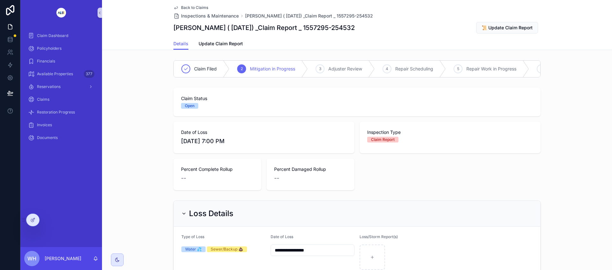 The height and width of the screenshot is (270, 612). Describe the element at coordinates (414, 69) in the screenshot. I see `span: Repair Scheduling` at that location.